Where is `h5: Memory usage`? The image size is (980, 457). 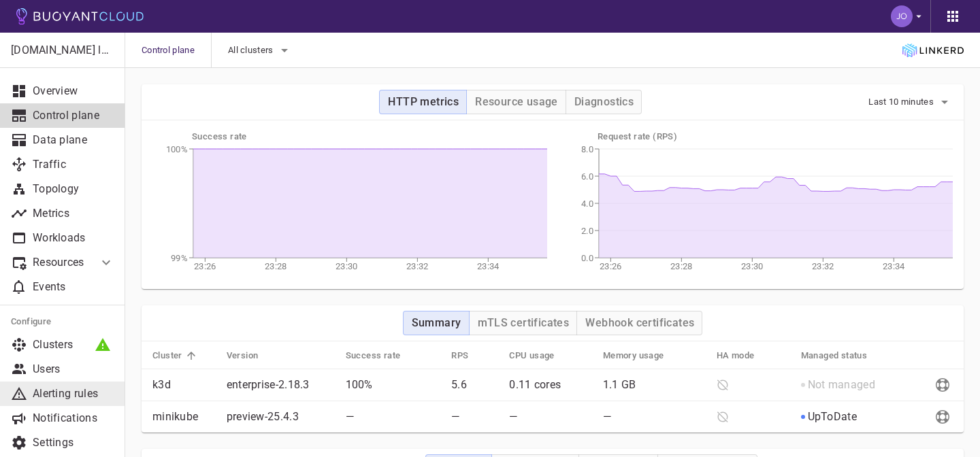 h5: Memory usage is located at coordinates (634, 356).